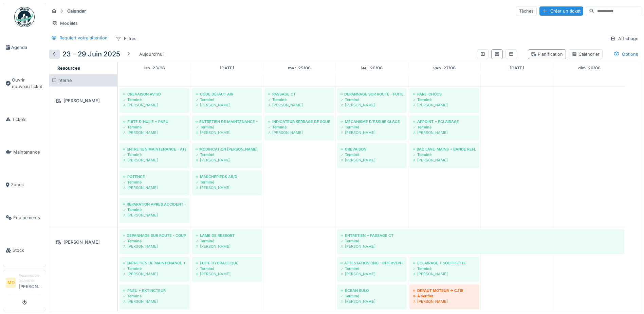  I want to click on div: CODE DÉFAUT AIR, so click(227, 94).